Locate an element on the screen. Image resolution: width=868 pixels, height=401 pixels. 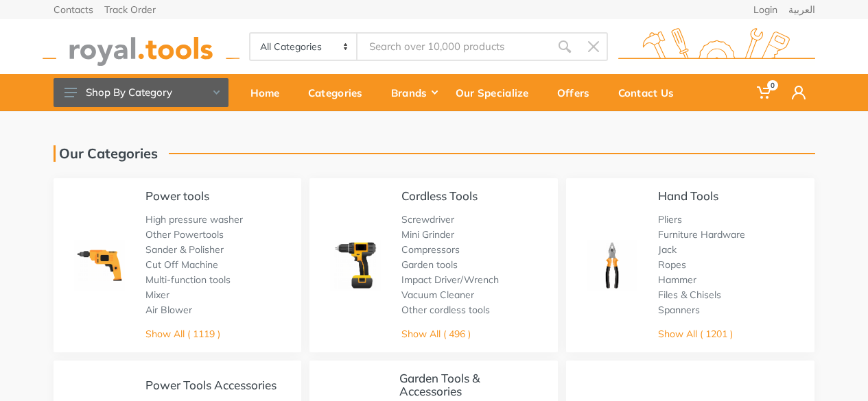
a: Home is located at coordinates (270, 92).